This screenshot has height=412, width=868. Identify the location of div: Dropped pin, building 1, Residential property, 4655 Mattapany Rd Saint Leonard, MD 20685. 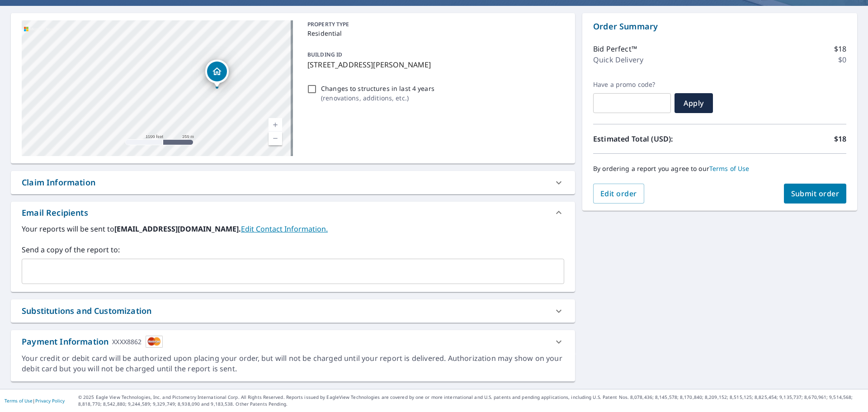
(217, 74).